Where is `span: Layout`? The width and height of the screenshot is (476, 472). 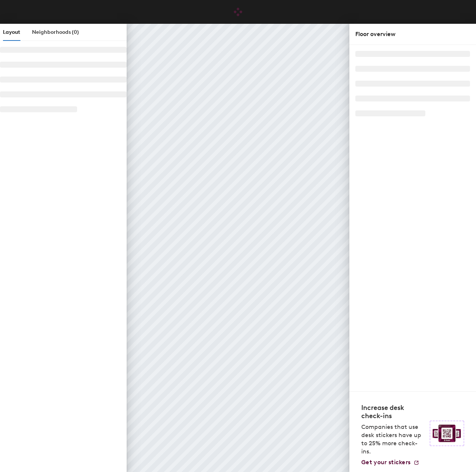
span: Layout is located at coordinates (12, 32).